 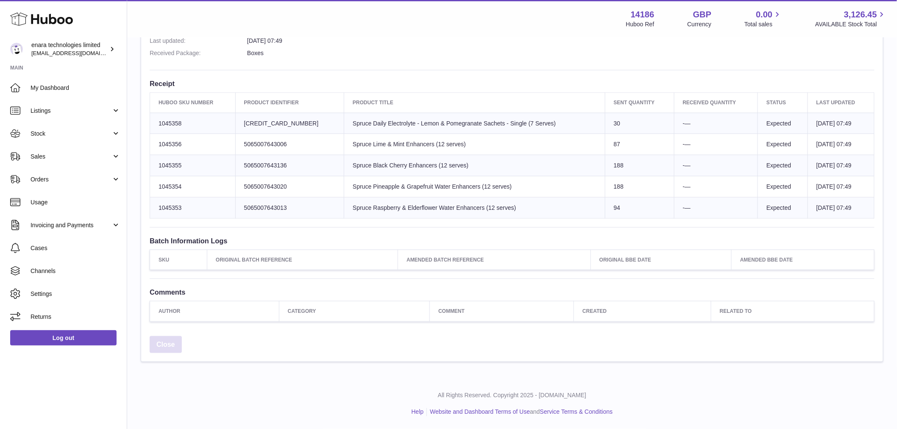 I want to click on th: Author, so click(x=215, y=311).